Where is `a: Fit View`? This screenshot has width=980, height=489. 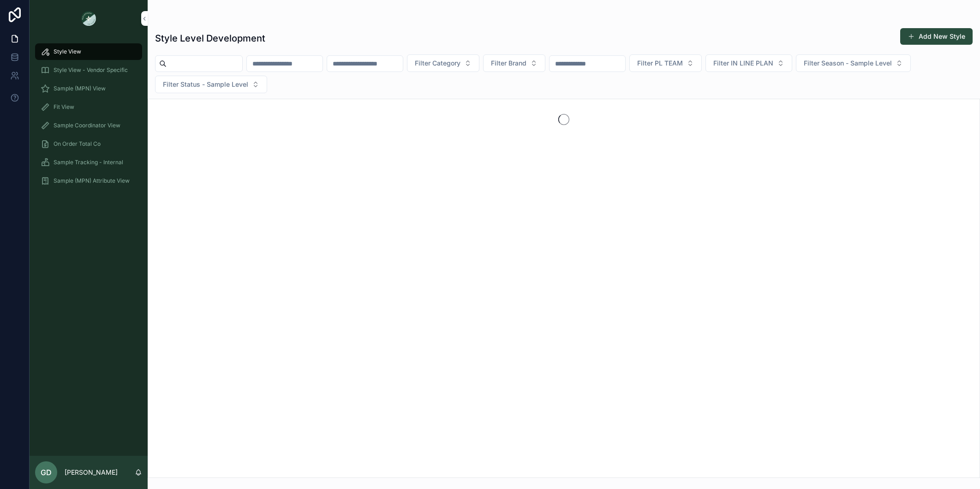 a: Fit View is located at coordinates (88, 107).